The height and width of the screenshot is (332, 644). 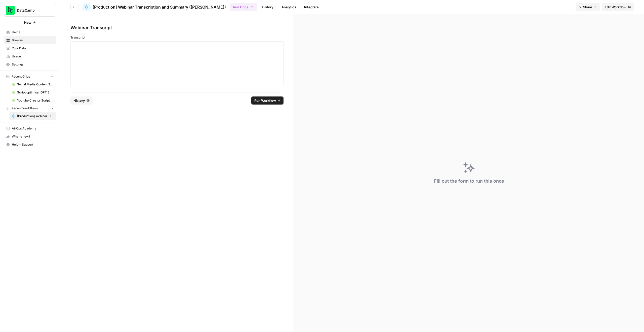 What do you see at coordinates (10, 10) in the screenshot?
I see `img: DataCamp Logo` at bounding box center [10, 10].